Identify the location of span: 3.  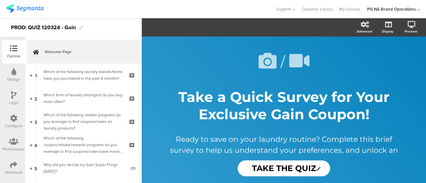
(36, 122).